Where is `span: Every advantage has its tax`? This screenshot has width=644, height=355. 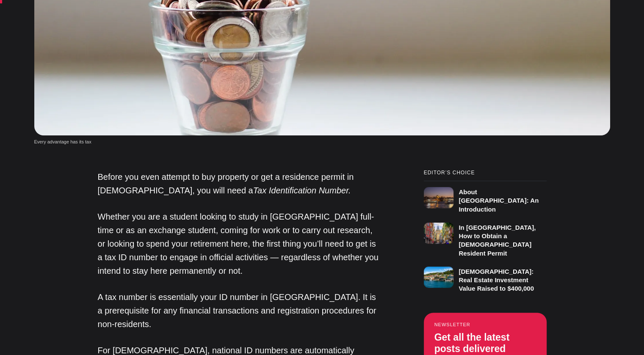 span: Every advantage has its tax is located at coordinates (62, 142).